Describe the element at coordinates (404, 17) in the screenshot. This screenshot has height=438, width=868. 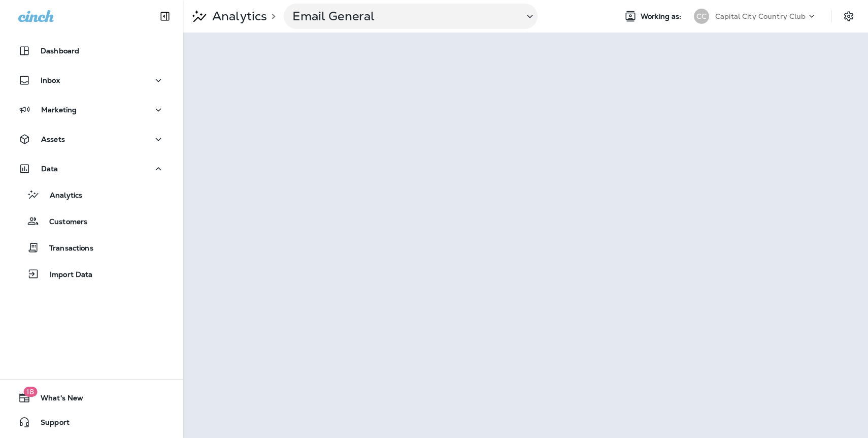
I see `p: Email General` at that location.